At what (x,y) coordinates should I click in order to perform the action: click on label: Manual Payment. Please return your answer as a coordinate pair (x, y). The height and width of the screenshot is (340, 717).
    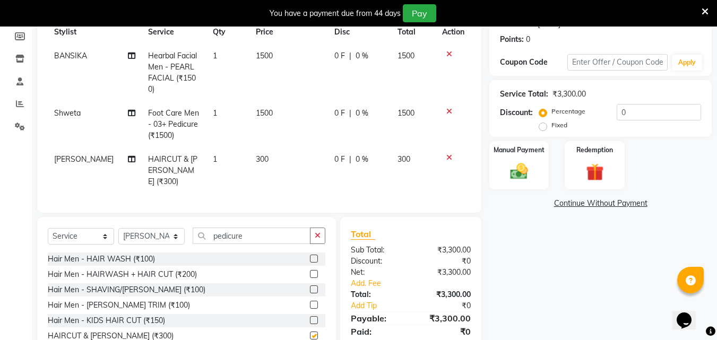
    Looking at the image, I should click on (519, 150).